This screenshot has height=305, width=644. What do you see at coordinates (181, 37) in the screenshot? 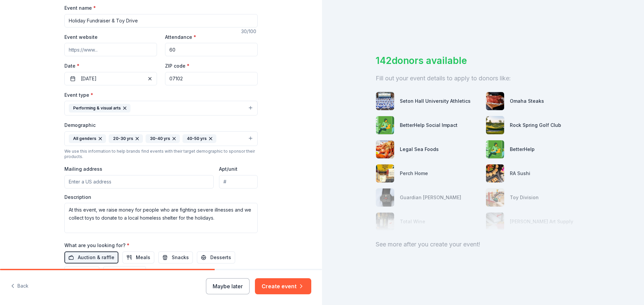
I see `label: Attendance` at bounding box center [181, 37].